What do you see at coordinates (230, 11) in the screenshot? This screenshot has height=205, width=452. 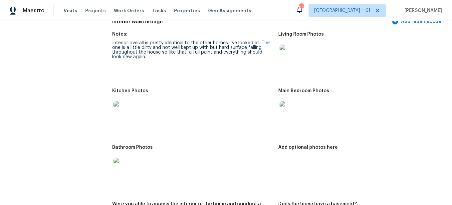 I see `span: Geo Assignments` at bounding box center [230, 11].